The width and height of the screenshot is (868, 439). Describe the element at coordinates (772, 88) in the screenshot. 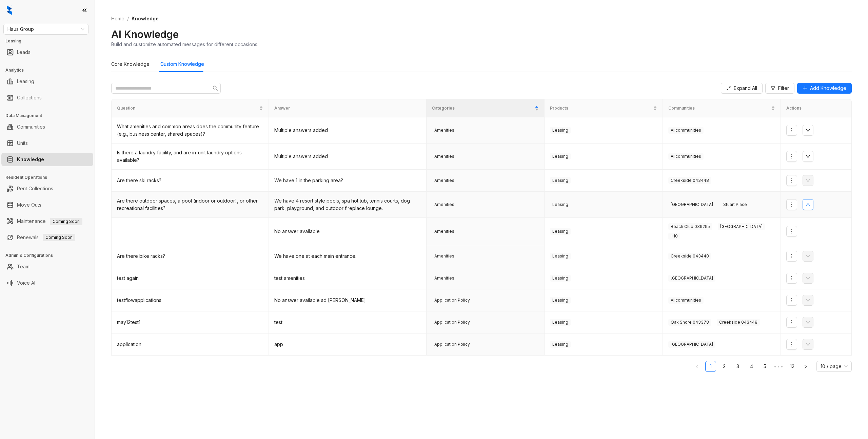

I see `span: filter` at that location.